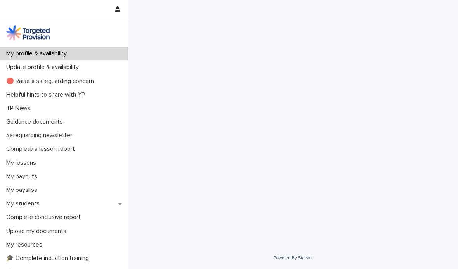 Image resolution: width=458 pixels, height=269 pixels. Describe the element at coordinates (28, 33) in the screenshot. I see `img: M5nRWzHhSzIhMunXDL62` at that location.